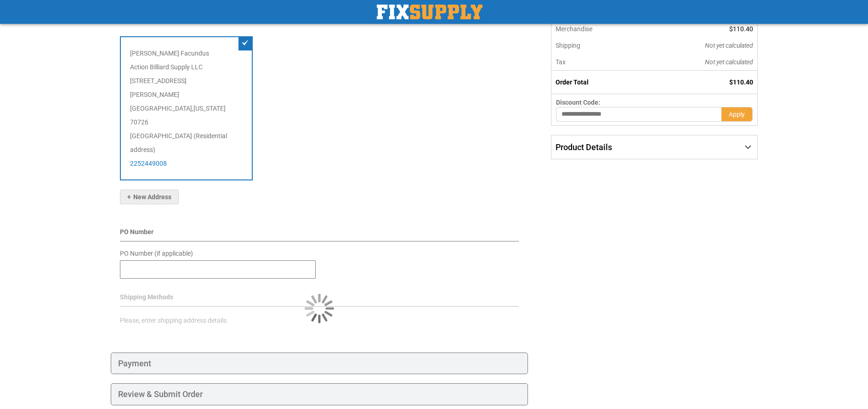 The height and width of the screenshot is (409, 868). What do you see at coordinates (597, 29) in the screenshot?
I see `th: Merchandise` at bounding box center [597, 29].